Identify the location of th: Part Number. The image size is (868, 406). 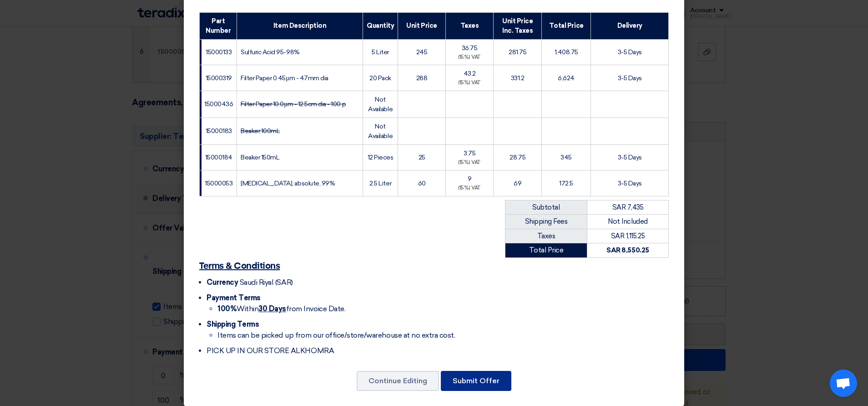
(218, 26).